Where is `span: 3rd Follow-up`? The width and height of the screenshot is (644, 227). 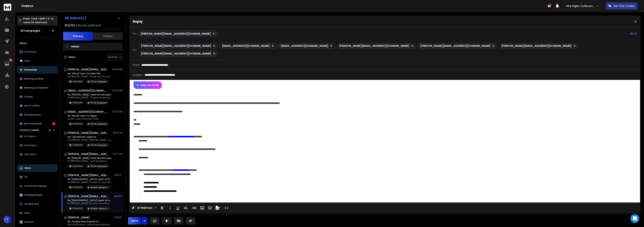
span: 3rd Follow-up is located at coordinates (32, 155).